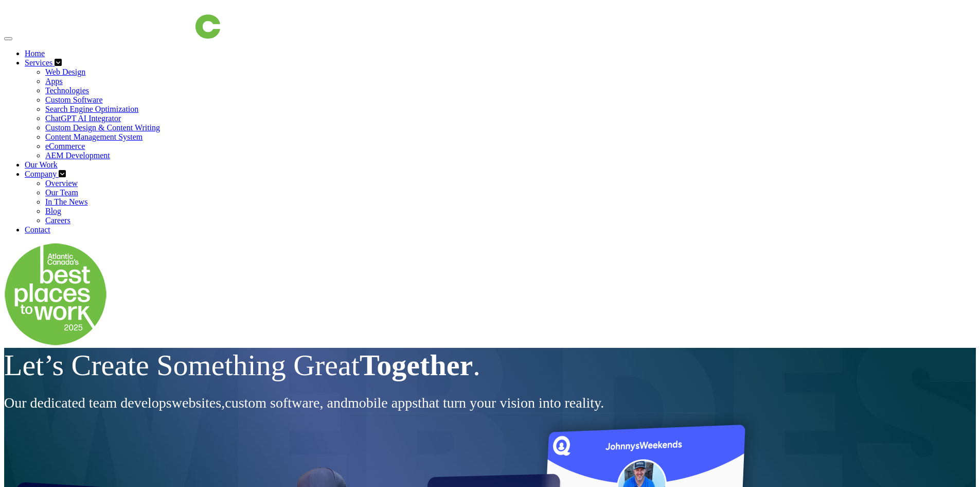 The image size is (980, 487). What do you see at coordinates (417, 365) in the screenshot?
I see `span: Together` at bounding box center [417, 365].